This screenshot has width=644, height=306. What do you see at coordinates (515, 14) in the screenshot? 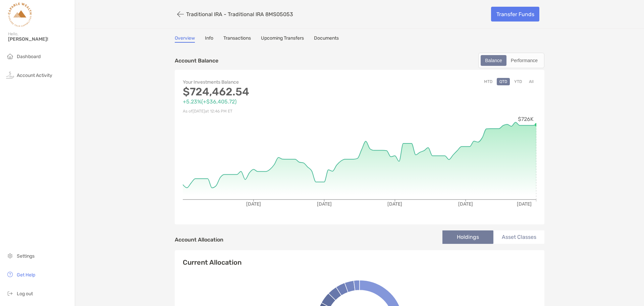
I see `a: Transfer Funds` at bounding box center [515, 14].